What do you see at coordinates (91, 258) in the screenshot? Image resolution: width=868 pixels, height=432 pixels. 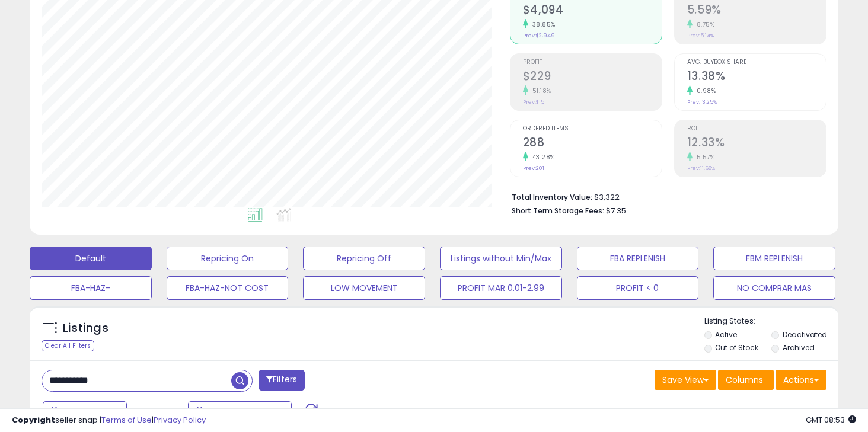 I see `button: Default` at bounding box center [91, 258].